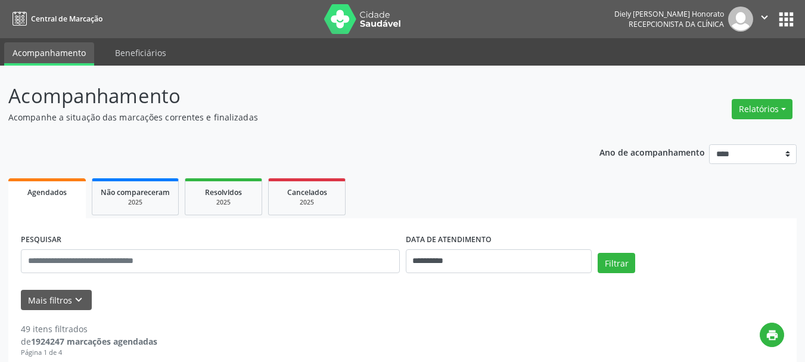 This screenshot has height=362, width=805. What do you see at coordinates (449, 240) in the screenshot?
I see `label: DATA DE ATENDIMENTO` at bounding box center [449, 240].